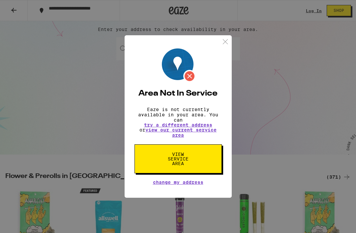 Image resolution: width=356 pixels, height=233 pixels. What do you see at coordinates (178, 125) in the screenshot?
I see `button: try a different address` at bounding box center [178, 125].